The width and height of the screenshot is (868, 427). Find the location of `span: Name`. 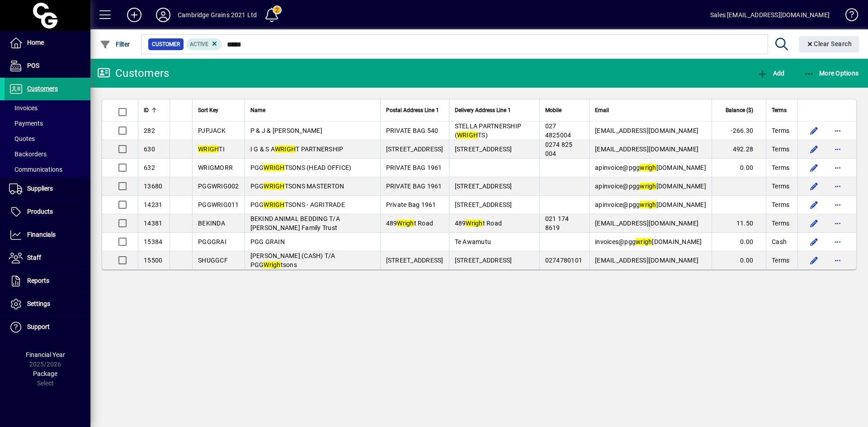

span: Name is located at coordinates (258, 110).